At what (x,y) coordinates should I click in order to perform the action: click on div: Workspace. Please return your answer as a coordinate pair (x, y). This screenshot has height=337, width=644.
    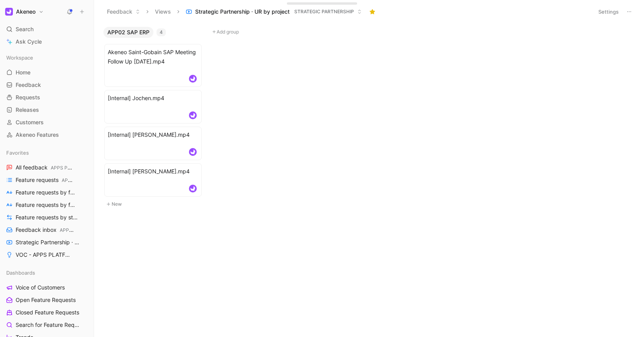
    Looking at the image, I should click on (47, 58).